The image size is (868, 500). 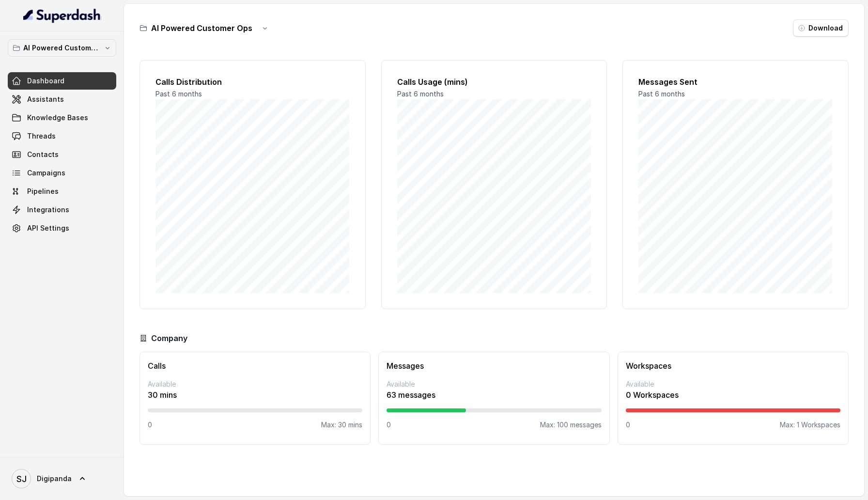 What do you see at coordinates (202, 28) in the screenshot?
I see `h3: AI Powered Customer Ops` at bounding box center [202, 28].